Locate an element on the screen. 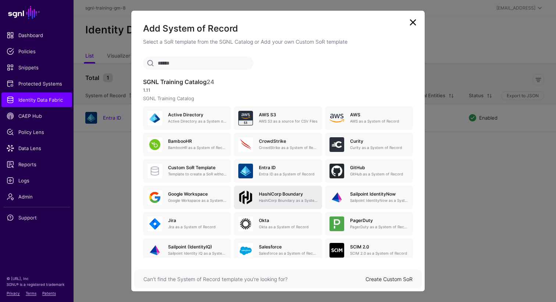 This screenshot has height=302, width=556. h5: BambooHR is located at coordinates (197, 141).